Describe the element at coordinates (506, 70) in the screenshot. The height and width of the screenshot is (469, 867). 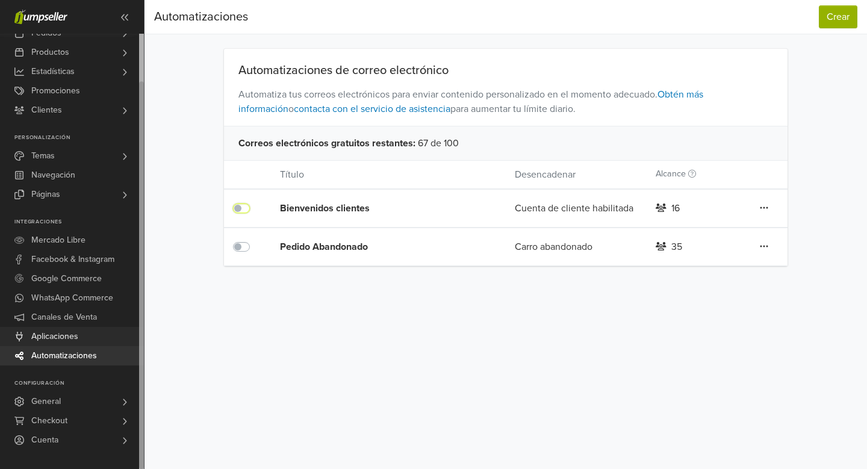
I see `div: Automatizaciones de correo electrónico` at that location.